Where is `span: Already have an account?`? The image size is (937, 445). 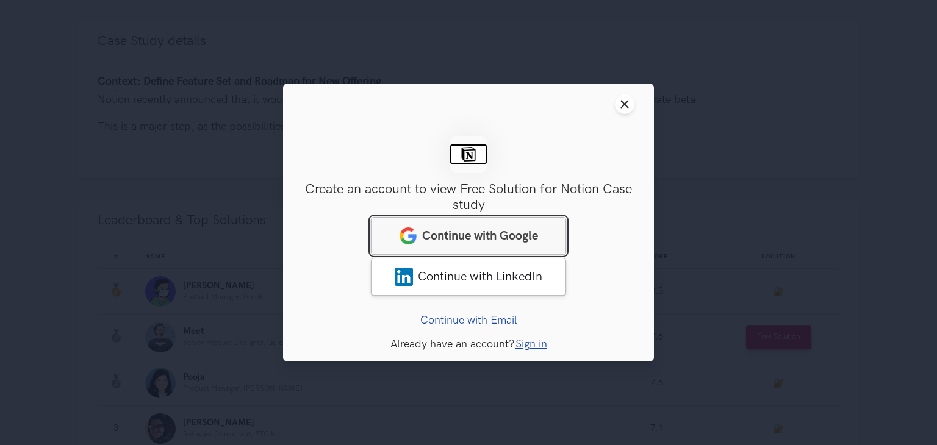 span: Already have an account? is located at coordinates (452, 344).